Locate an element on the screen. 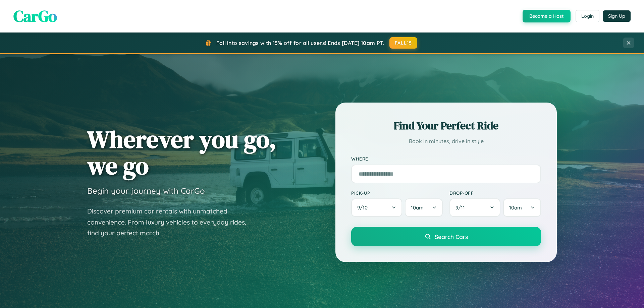  button: Login is located at coordinates (587, 16).